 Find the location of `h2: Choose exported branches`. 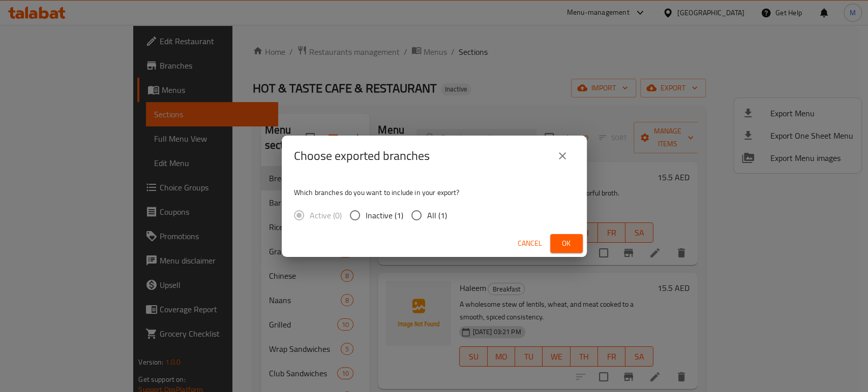

h2: Choose exported branches is located at coordinates (362, 156).